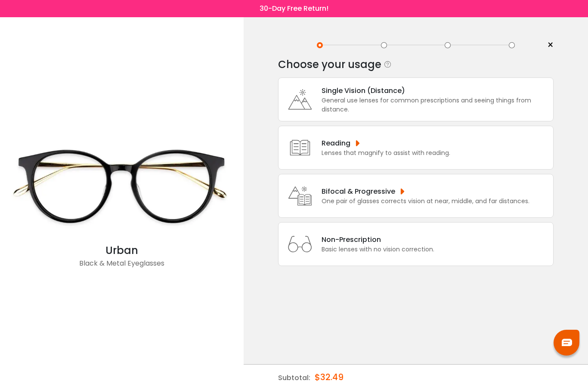  Describe the element at coordinates (435, 91) in the screenshot. I see `div: Single Vision (Distance)` at that location.